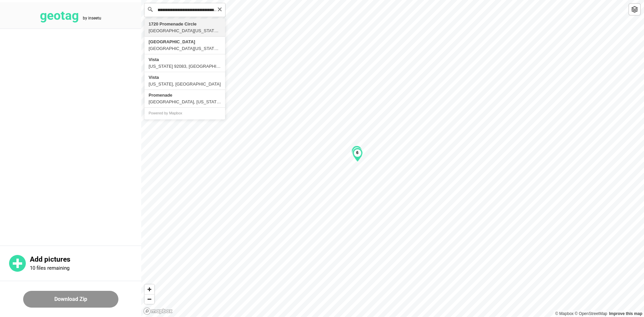  What do you see at coordinates (149, 289) in the screenshot?
I see `span: Zoom in` at bounding box center [149, 289].